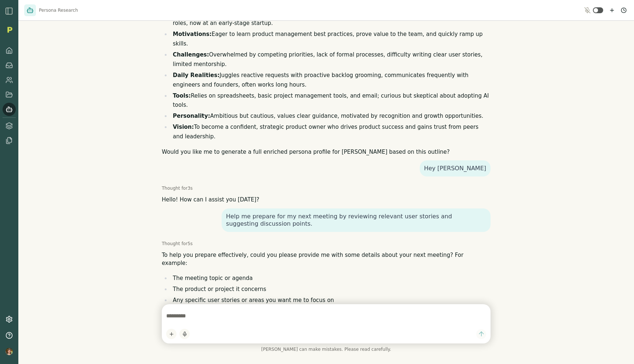 The image size is (634, 364). Describe the element at coordinates (327, 189) in the screenshot. I see `div: Thought for 3 s` at that location.